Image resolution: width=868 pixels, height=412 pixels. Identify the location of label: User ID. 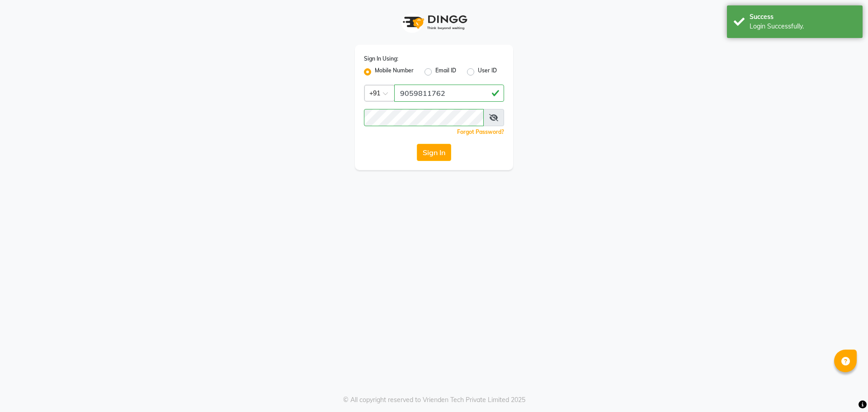
(487, 72).